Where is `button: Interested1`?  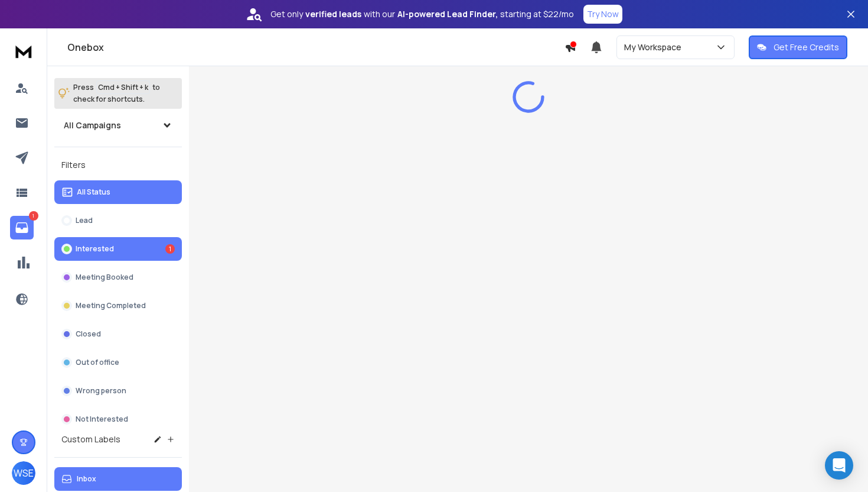 button: Interested1 is located at coordinates (119, 249).